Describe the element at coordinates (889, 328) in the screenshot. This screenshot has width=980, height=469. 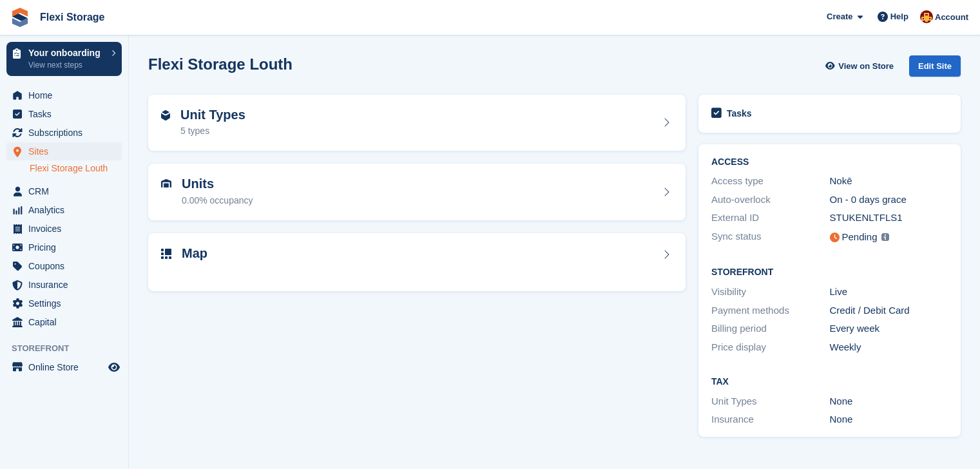
I see `div: Every week` at that location.